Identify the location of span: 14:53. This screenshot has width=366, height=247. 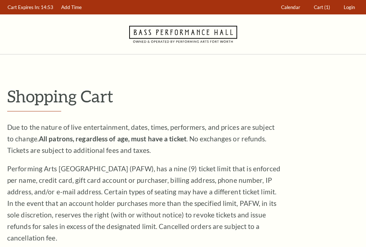
(47, 7).